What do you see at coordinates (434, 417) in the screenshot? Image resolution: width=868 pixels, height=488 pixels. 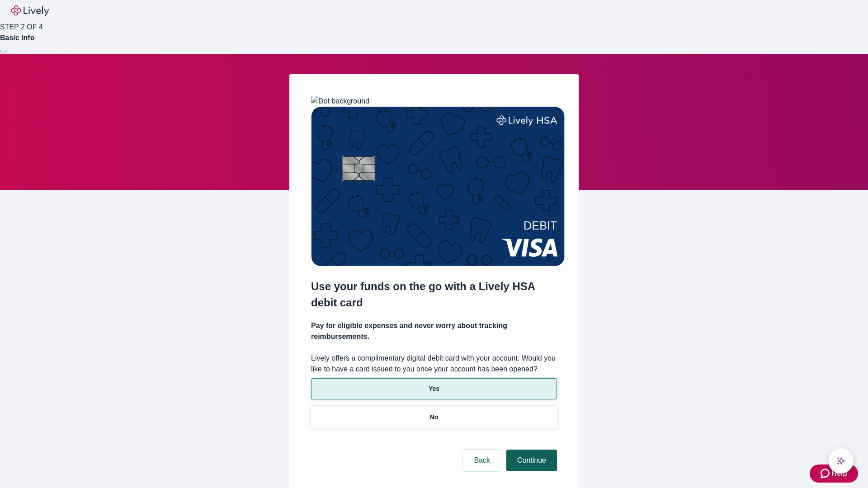 I see `p: No` at bounding box center [434, 417].